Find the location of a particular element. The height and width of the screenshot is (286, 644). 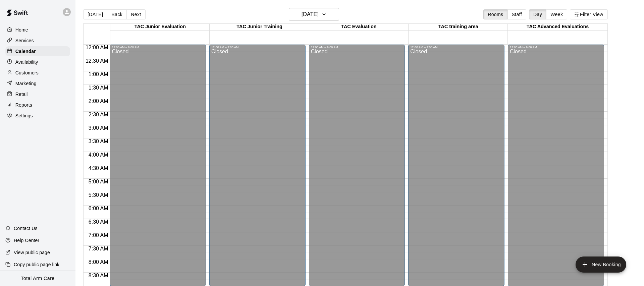

div: Services is located at coordinates (37, 41).